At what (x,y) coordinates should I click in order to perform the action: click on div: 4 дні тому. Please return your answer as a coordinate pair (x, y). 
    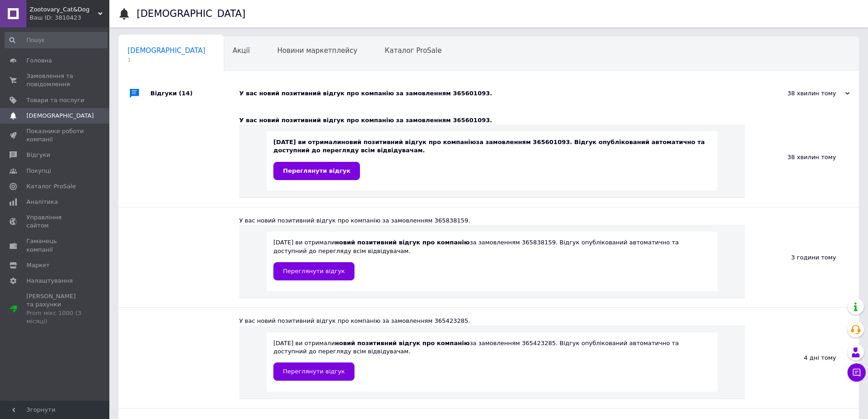
    Looking at the image, I should click on (802, 357).